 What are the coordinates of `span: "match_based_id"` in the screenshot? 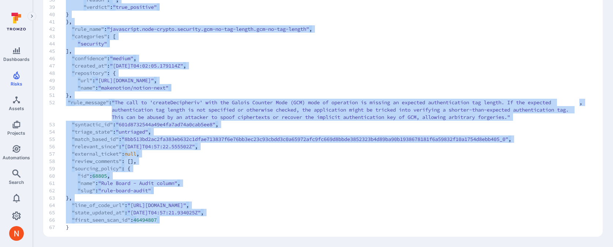 It's located at (95, 139).